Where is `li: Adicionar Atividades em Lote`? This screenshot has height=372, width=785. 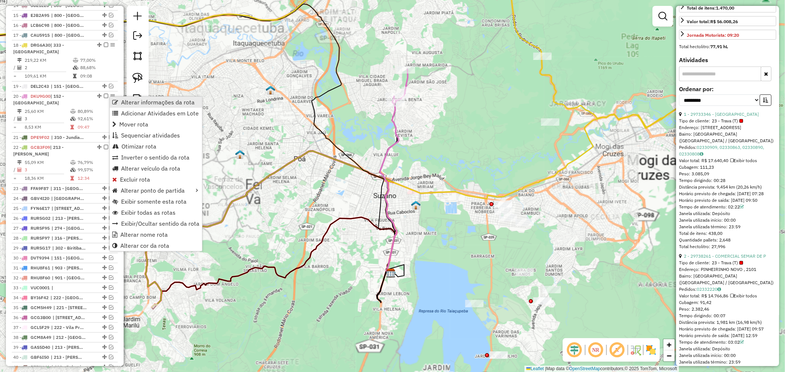 li: Adicionar Atividades em Lote is located at coordinates (156, 113).